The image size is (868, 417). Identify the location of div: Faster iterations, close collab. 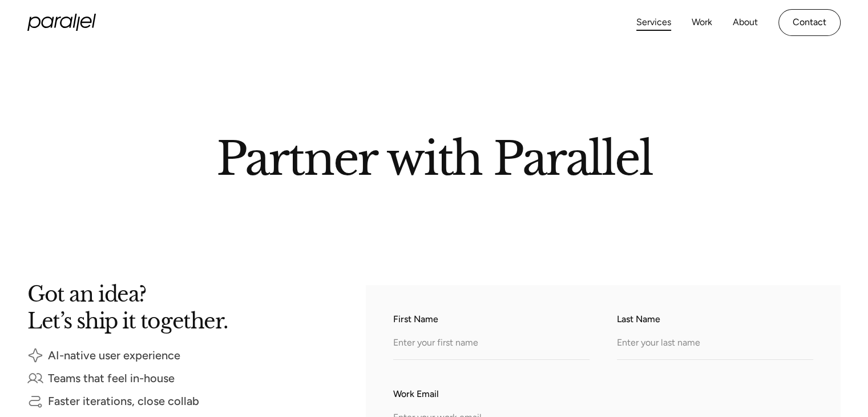
(123, 401).